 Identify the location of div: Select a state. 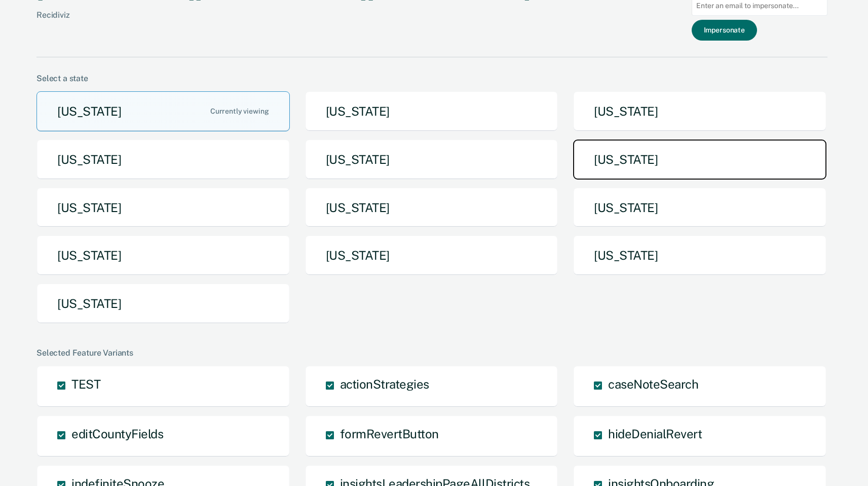
(432, 78).